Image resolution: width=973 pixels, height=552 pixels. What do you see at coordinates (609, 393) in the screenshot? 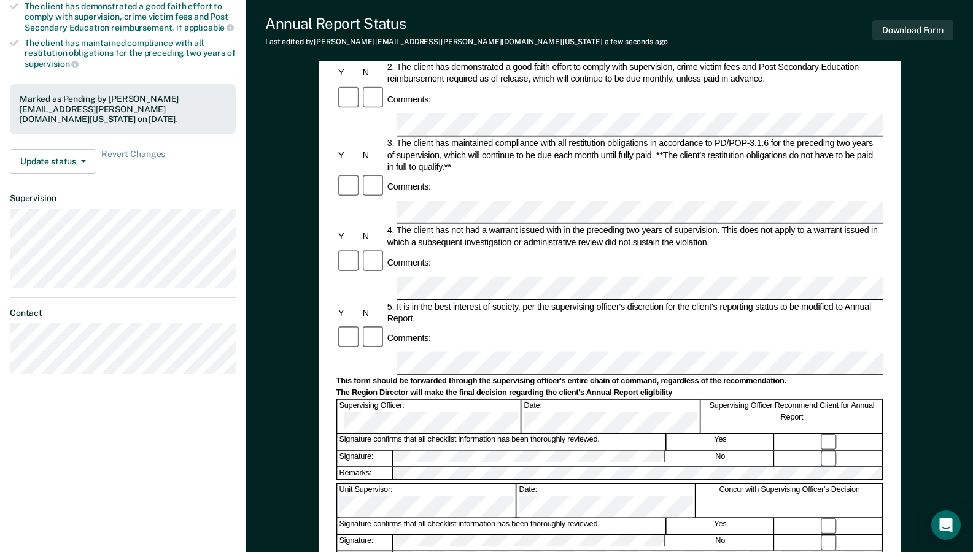
I see `div: The Region Director will make the final decision regarding the client's Annual Report eligibility` at bounding box center [609, 393].